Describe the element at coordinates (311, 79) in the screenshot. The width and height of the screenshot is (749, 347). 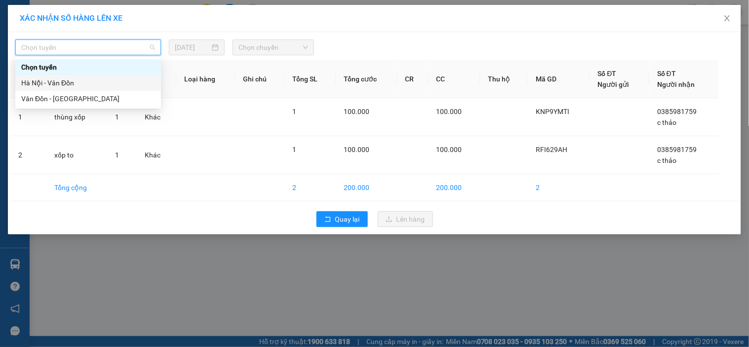
I see `th: Tổng SL` at that location.